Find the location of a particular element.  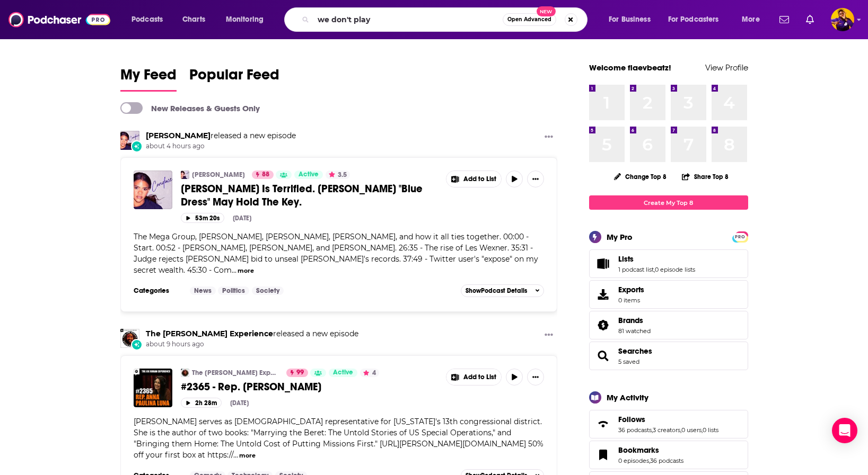

a: Charts is located at coordinates (194, 20).